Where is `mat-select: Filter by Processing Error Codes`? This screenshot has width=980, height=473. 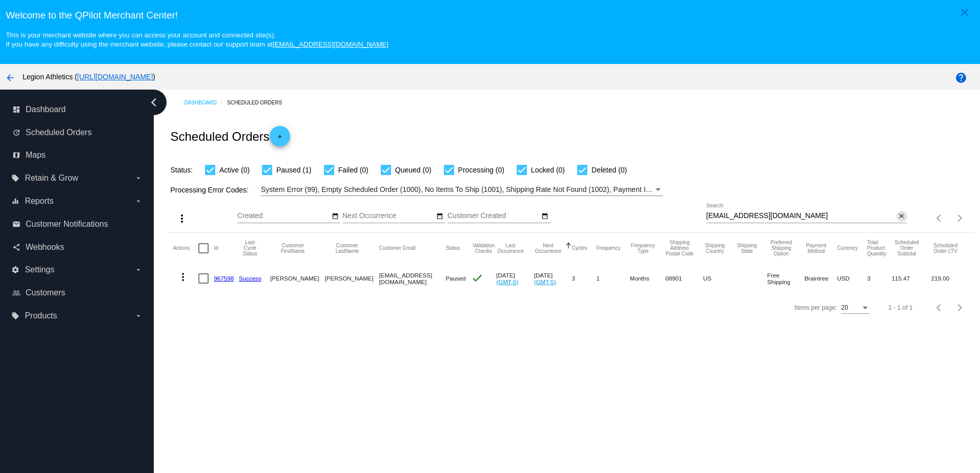 mat-select: Filter by Processing Error Codes is located at coordinates (462, 189).